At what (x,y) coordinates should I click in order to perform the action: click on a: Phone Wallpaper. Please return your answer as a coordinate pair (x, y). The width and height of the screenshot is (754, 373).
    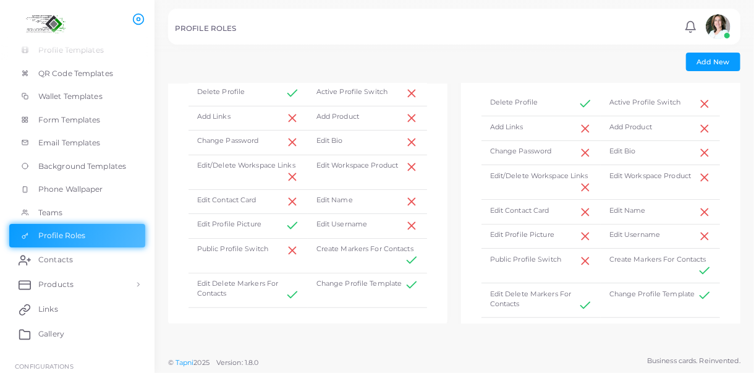
    Looking at the image, I should click on (77, 189).